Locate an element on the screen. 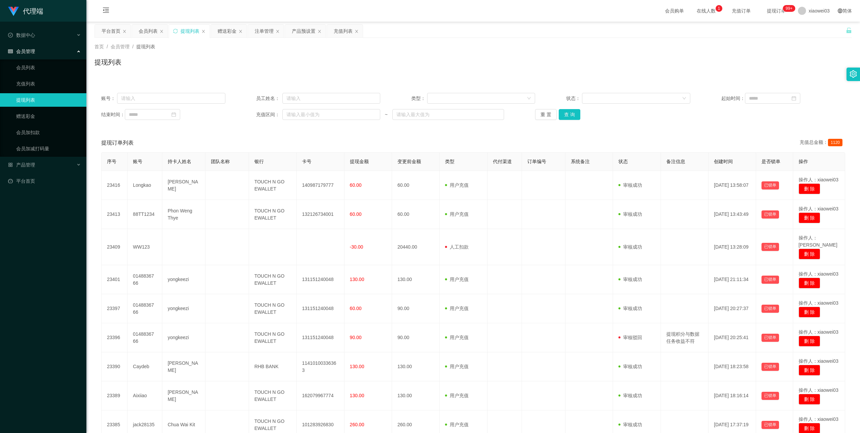 This screenshot has height=433, width=860. td: WW123 is located at coordinates (145, 247).